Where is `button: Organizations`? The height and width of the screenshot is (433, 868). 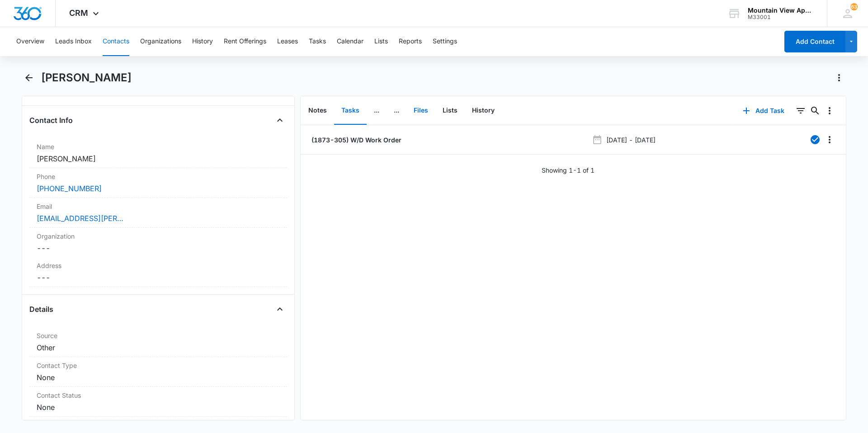
button: Organizations is located at coordinates (161, 42).